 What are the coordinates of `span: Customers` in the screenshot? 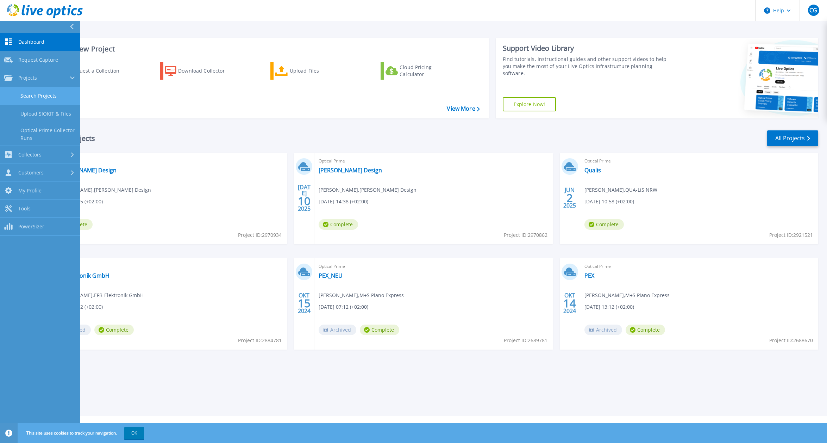 It's located at (31, 172).